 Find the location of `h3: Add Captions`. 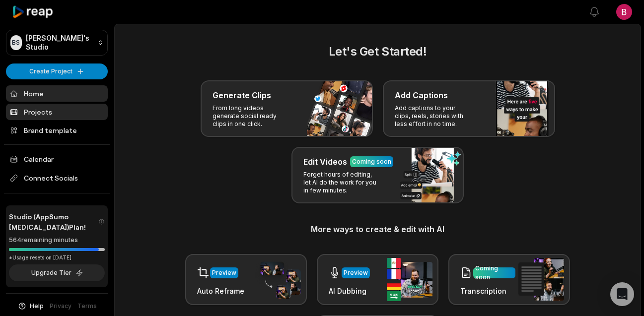

h3: Add Captions is located at coordinates (421, 95).